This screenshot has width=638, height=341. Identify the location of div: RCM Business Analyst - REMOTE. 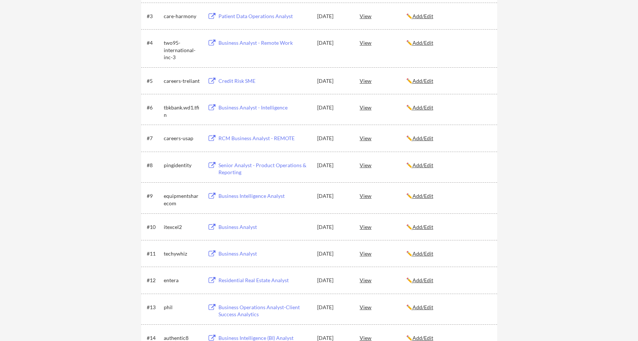
(264, 138).